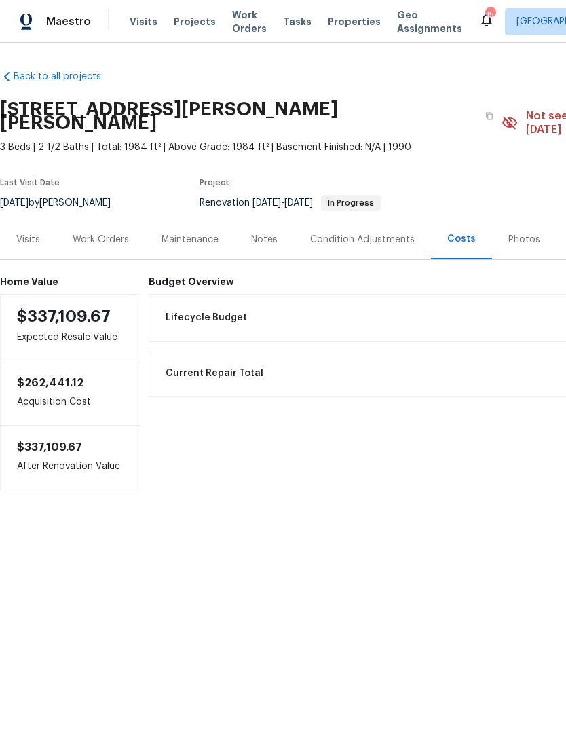 The height and width of the screenshot is (738, 566). I want to click on div: Work Orders, so click(100, 240).